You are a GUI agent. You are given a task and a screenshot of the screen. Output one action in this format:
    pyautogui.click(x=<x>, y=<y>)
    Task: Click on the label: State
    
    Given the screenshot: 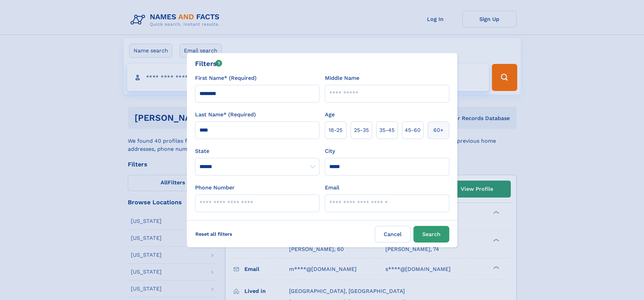 What is the action you would take?
    pyautogui.click(x=257, y=151)
    